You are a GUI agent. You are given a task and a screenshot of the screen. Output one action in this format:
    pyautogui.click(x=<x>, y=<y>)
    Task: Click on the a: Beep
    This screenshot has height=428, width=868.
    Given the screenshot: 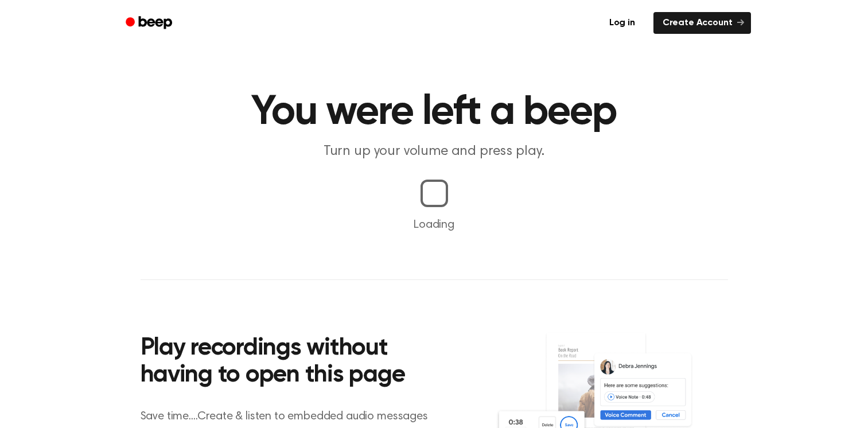 What is the action you would take?
    pyautogui.click(x=150, y=23)
    